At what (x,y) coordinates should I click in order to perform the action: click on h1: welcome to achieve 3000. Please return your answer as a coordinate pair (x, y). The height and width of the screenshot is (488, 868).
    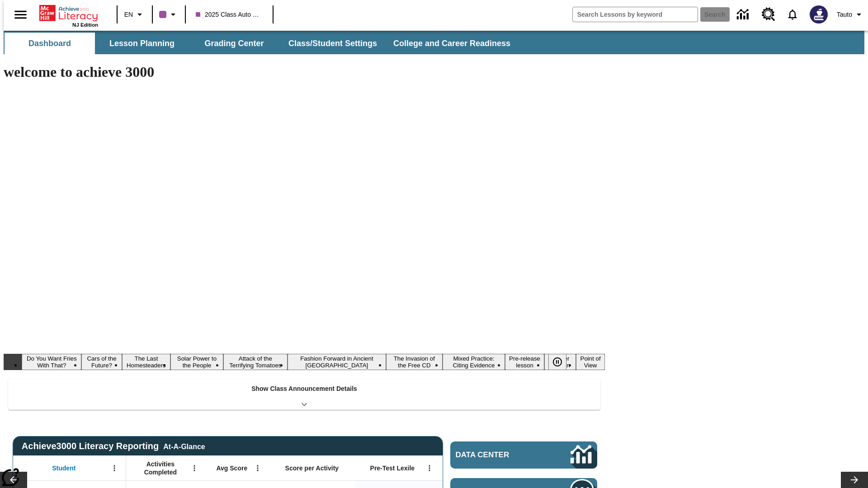
    Looking at the image, I should click on (304, 72).